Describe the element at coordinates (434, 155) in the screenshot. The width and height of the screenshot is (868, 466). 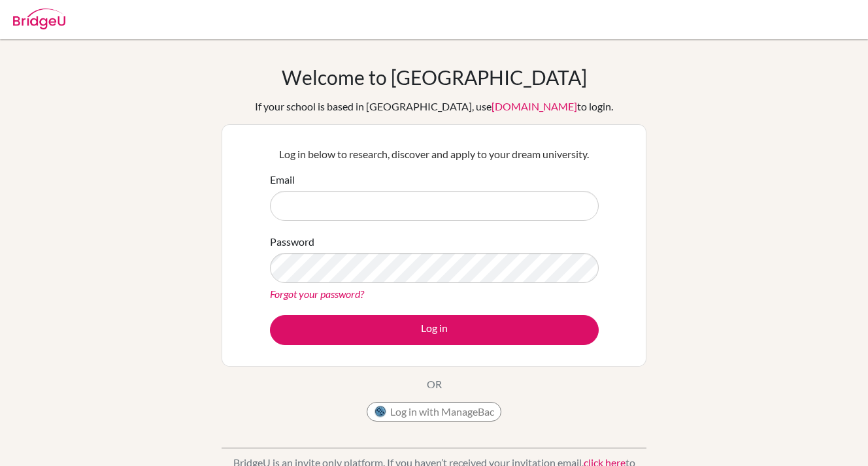
I see `p: Log in below to research, discover and apply to your dream university.` at that location.